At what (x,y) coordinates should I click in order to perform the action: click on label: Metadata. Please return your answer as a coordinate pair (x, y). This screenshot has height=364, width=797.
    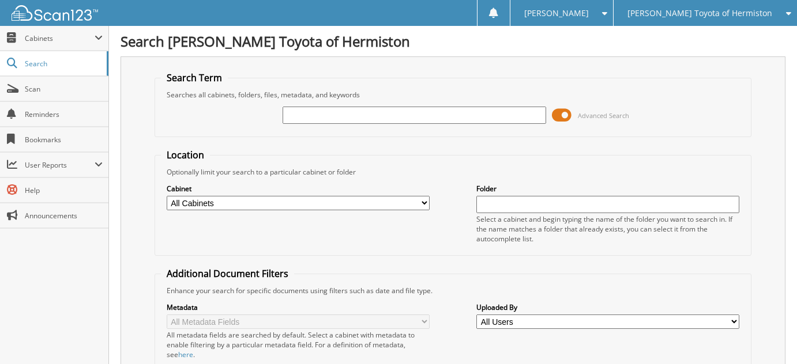
    Looking at the image, I should click on (298, 307).